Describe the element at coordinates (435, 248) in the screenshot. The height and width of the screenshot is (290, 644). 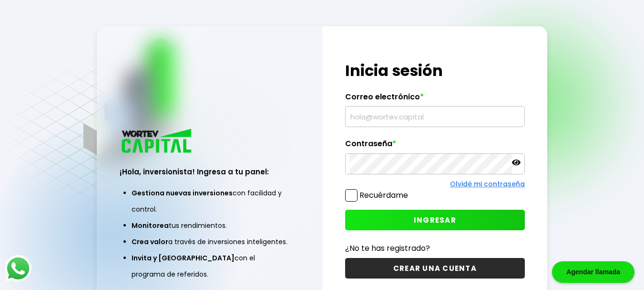
I see `p: ¿No te has registrado?` at that location.